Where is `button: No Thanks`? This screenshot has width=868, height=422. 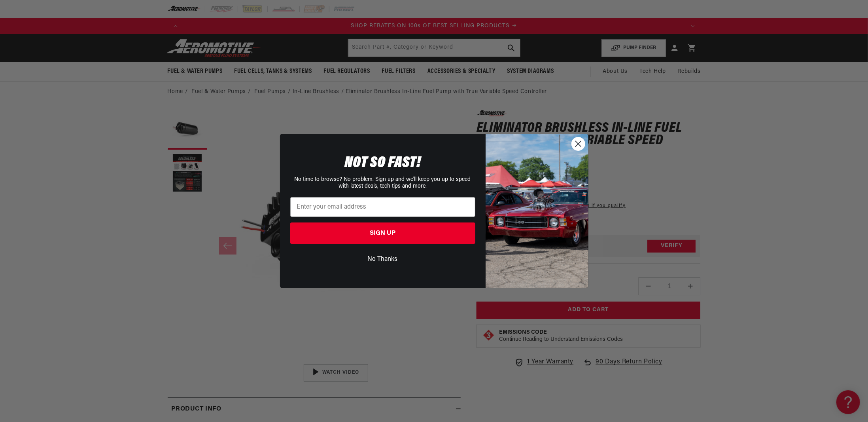
button: No Thanks is located at coordinates (383, 260).